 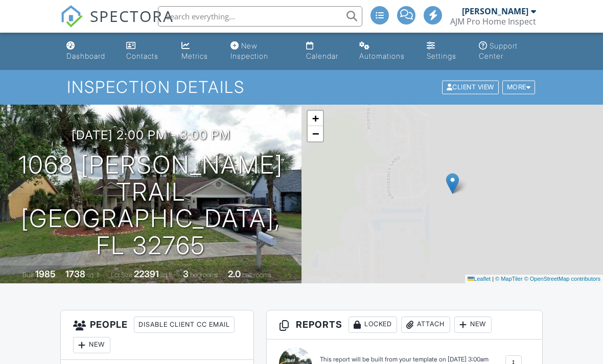 I want to click on img: Marker, so click(x=452, y=183).